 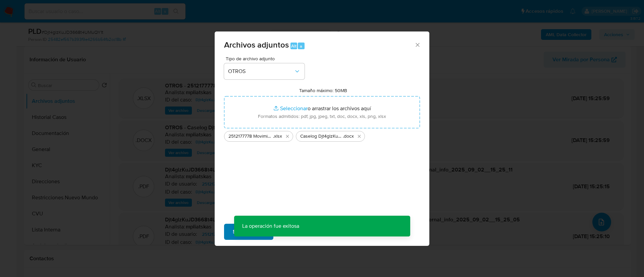 I want to click on span: a, so click(x=301, y=46).